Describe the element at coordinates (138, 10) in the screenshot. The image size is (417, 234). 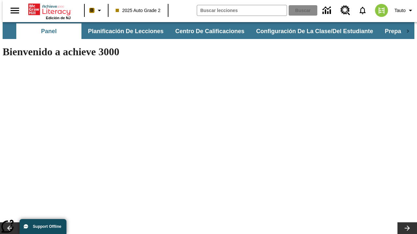
I see `span: 2025 Auto Grade 2` at that location.